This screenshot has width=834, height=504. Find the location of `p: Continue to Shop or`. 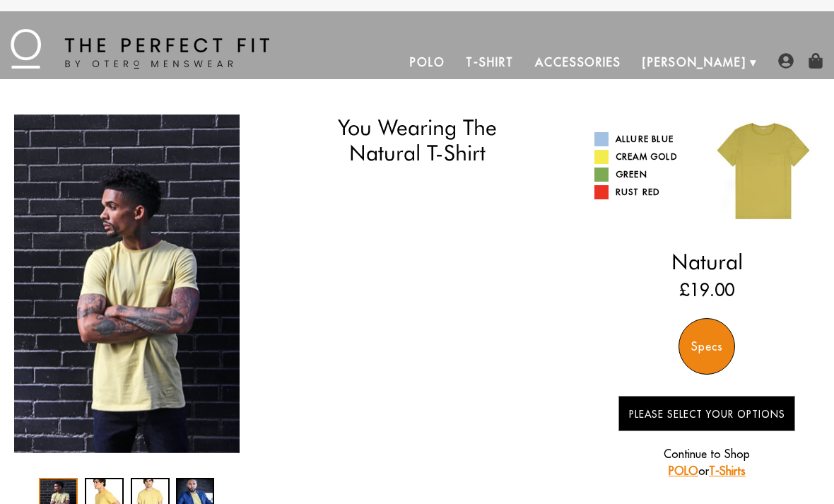

p: Continue to Shop or is located at coordinates (707, 462).